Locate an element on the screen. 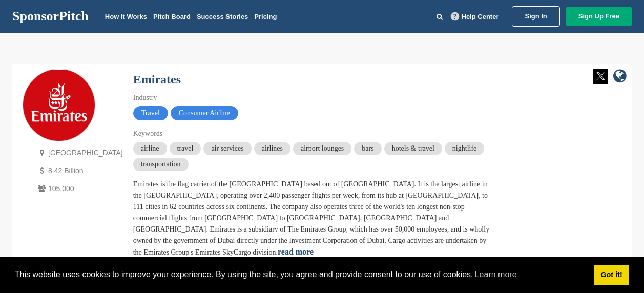  a: How It Works is located at coordinates (126, 16).